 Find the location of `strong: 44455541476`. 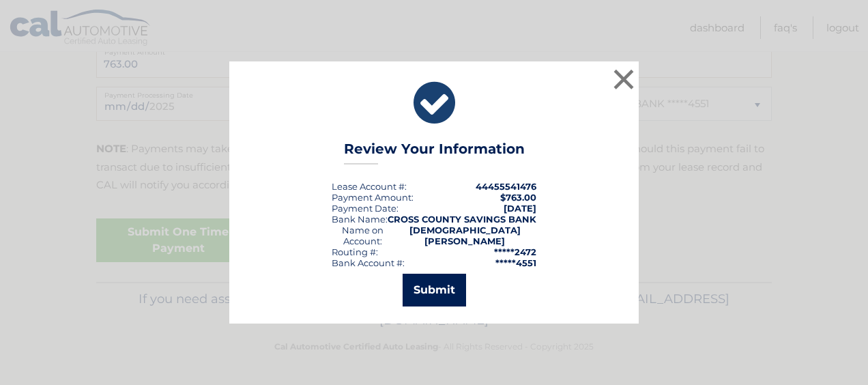

strong: 44455541476 is located at coordinates (505, 186).